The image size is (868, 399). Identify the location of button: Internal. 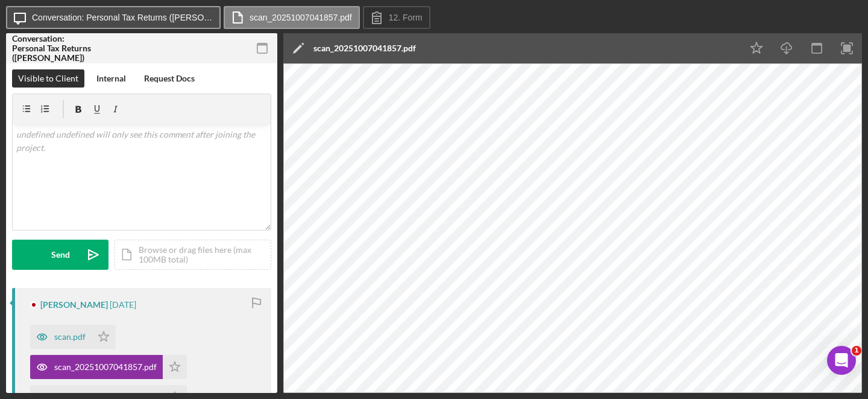
(111, 79).